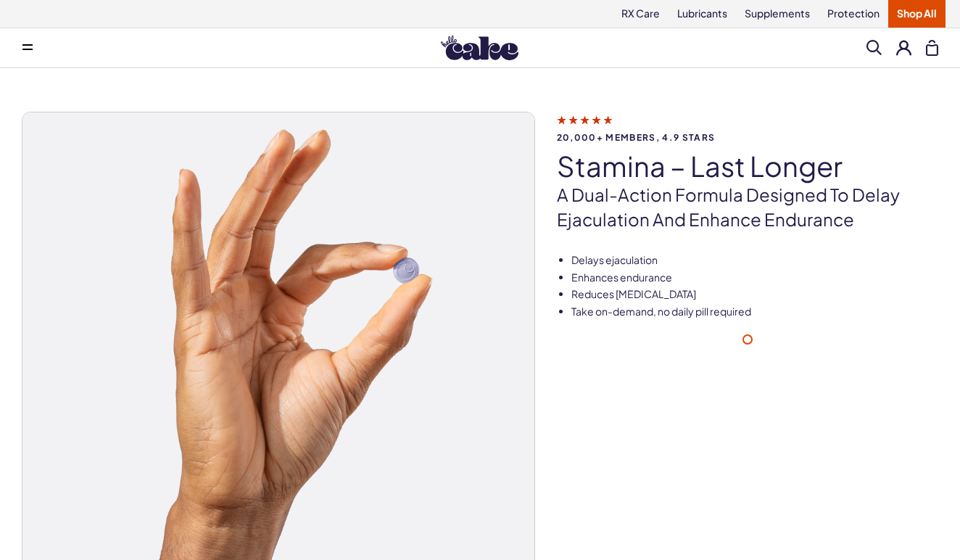 The image size is (960, 560). I want to click on h1: Stamina – Last Longer, so click(748, 166).